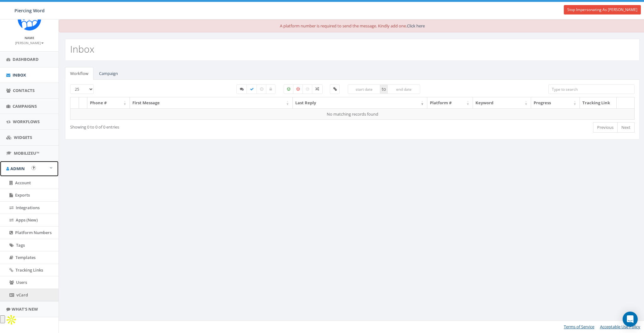  Describe the element at coordinates (24, 90) in the screenshot. I see `span: Contacts` at that location.